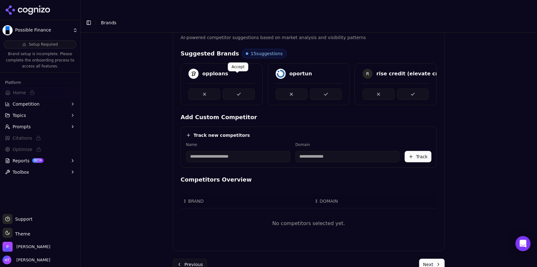 The width and height of the screenshot is (537, 267). What do you see at coordinates (43, 30) in the screenshot?
I see `span: Possible Finance` at bounding box center [43, 30].